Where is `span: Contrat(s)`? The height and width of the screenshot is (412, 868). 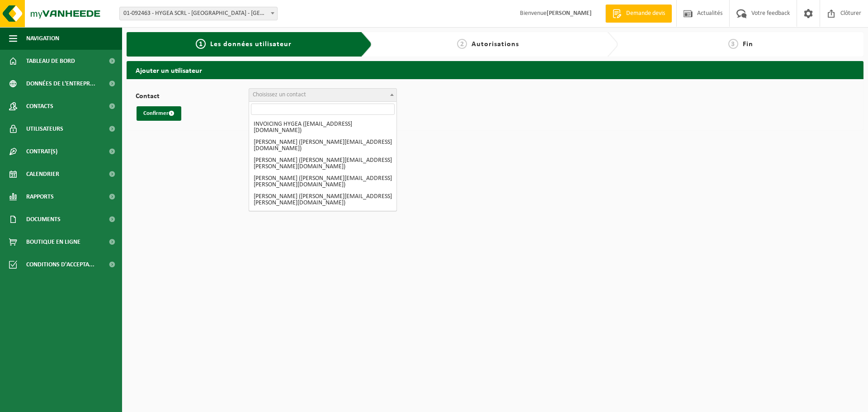 span: Contrat(s) is located at coordinates (42, 151).